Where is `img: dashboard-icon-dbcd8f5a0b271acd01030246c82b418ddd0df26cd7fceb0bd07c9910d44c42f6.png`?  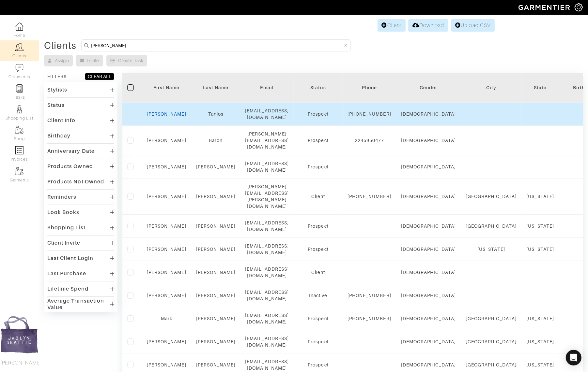
img: dashboard-icon-dbcd8f5a0b271acd01030246c82b418ddd0df26cd7fceb0bd07c9910d44c42f6.png is located at coordinates (19, 27).